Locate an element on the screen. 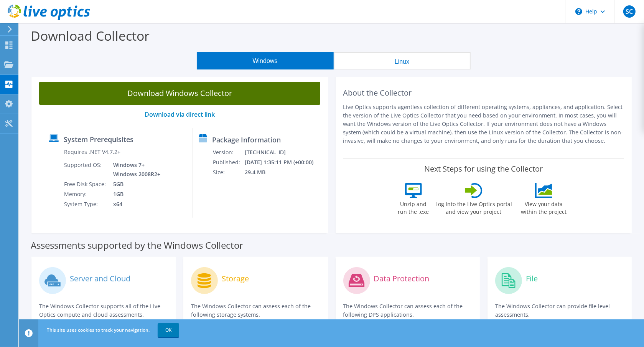 This screenshot has height=347, width=644. label: Package Information is located at coordinates (246, 140).